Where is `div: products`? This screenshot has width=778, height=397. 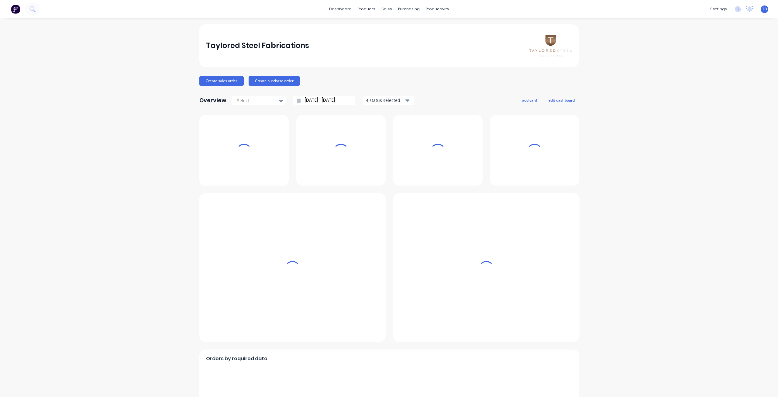
div: products is located at coordinates (367, 9).